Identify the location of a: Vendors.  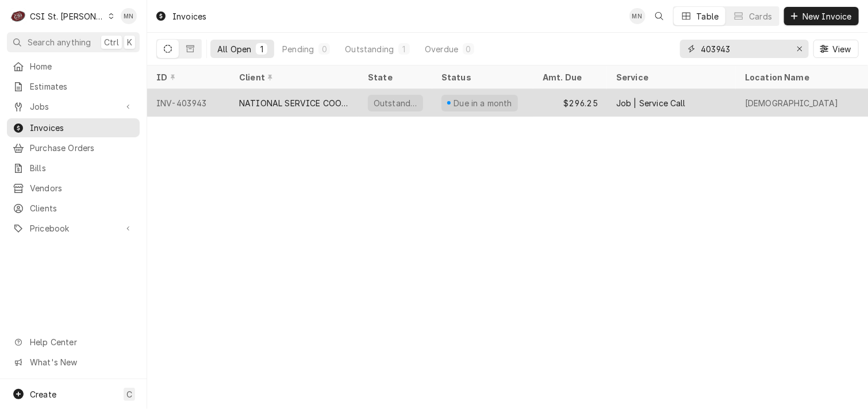
(73, 188).